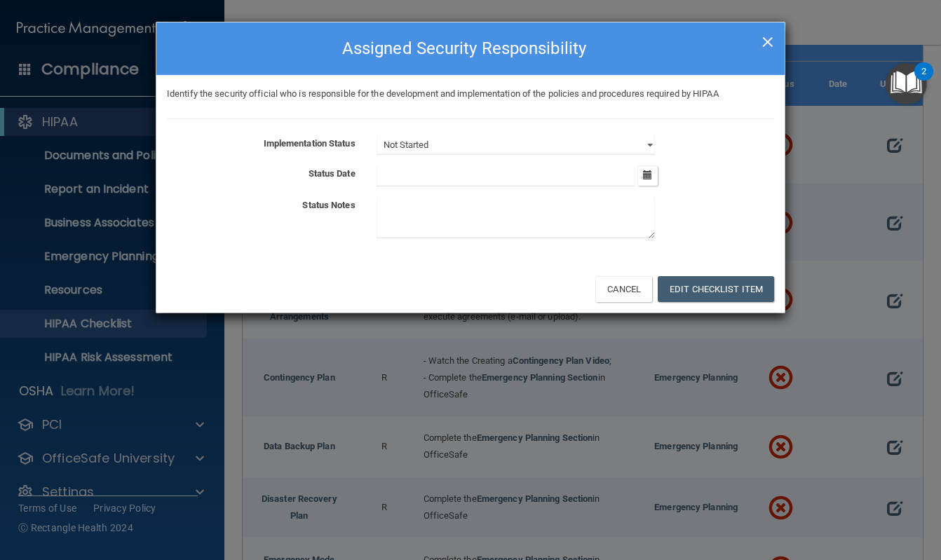  Describe the element at coordinates (623, 289) in the screenshot. I see `button: Cancel` at that location.